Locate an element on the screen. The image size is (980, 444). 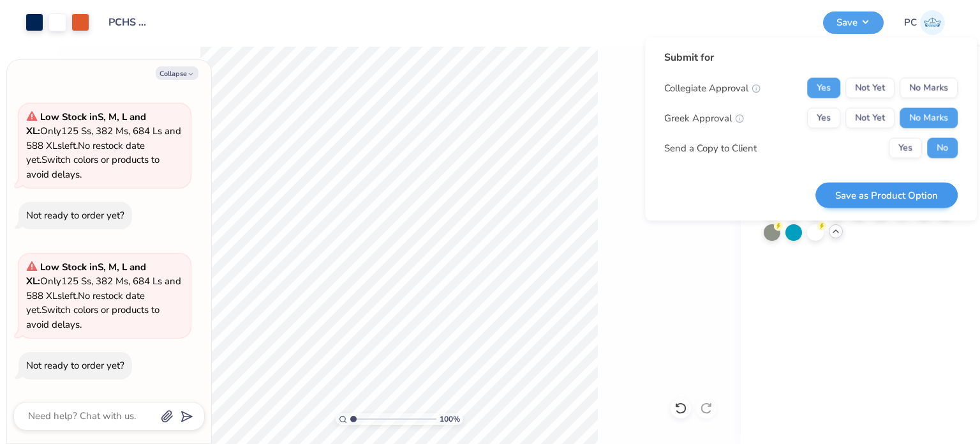
span: 100 % is located at coordinates (450, 419).